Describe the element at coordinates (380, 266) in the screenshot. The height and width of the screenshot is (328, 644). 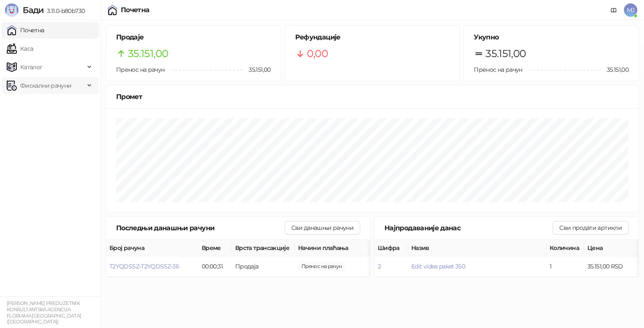
I see `button: 2` at that location.